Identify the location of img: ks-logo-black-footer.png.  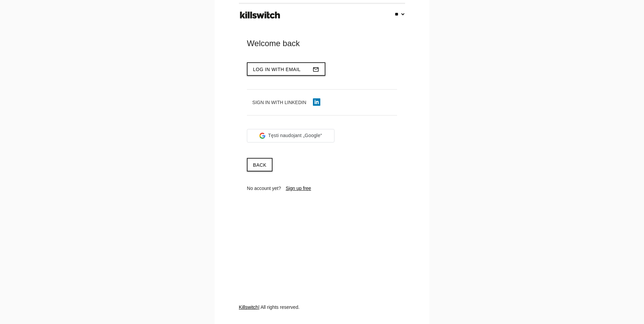
(260, 15).